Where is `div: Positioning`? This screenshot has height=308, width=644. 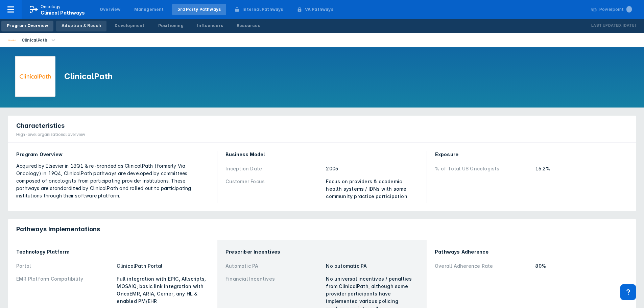 div: Positioning is located at coordinates (171, 26).